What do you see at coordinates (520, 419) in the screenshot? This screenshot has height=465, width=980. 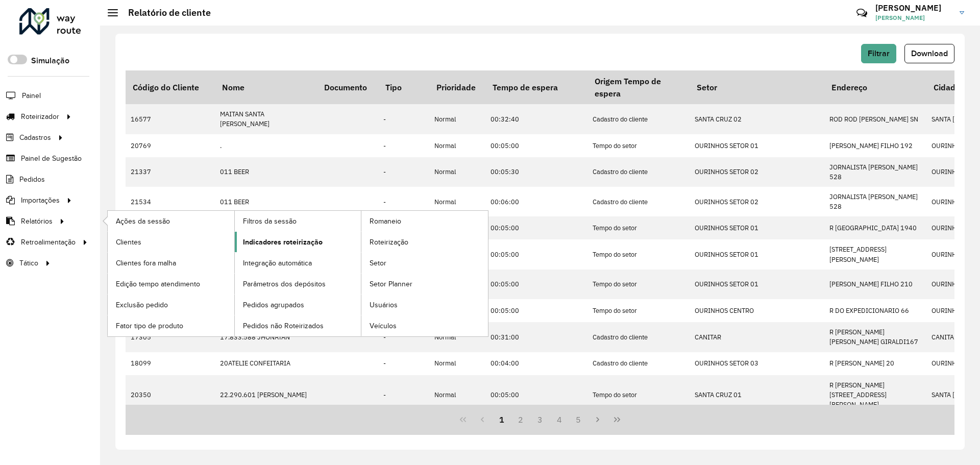 I see `button: 2` at bounding box center [520, 419].